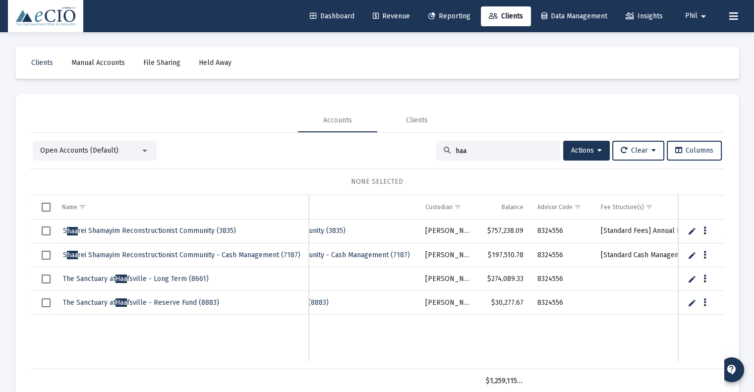  What do you see at coordinates (449, 16) in the screenshot?
I see `a: Reporting` at bounding box center [449, 16].